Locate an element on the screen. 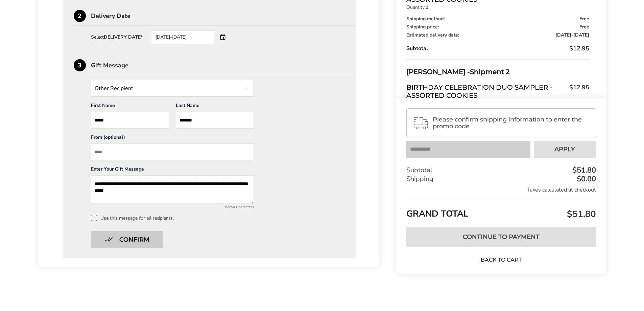  div: 95/250 Characters is located at coordinates (172, 207).